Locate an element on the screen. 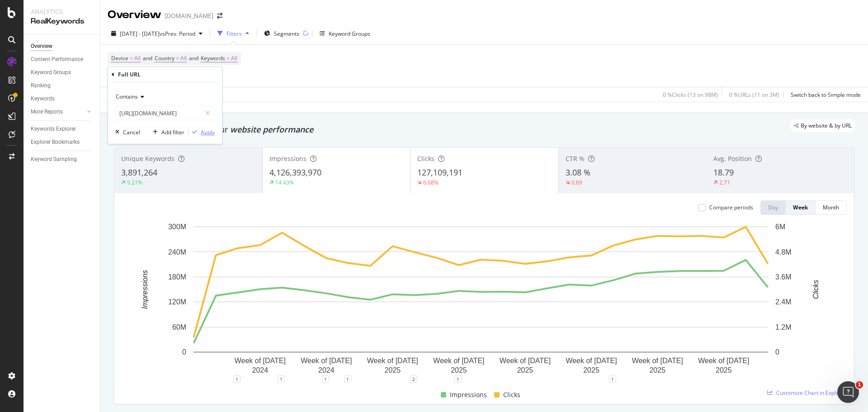 The width and height of the screenshot is (868, 412). span: By website & by URL is located at coordinates (826, 125).